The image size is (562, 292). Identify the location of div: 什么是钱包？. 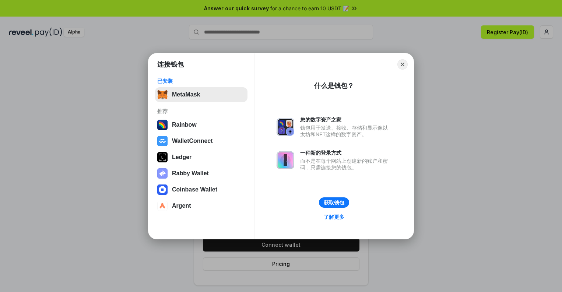
(334, 86).